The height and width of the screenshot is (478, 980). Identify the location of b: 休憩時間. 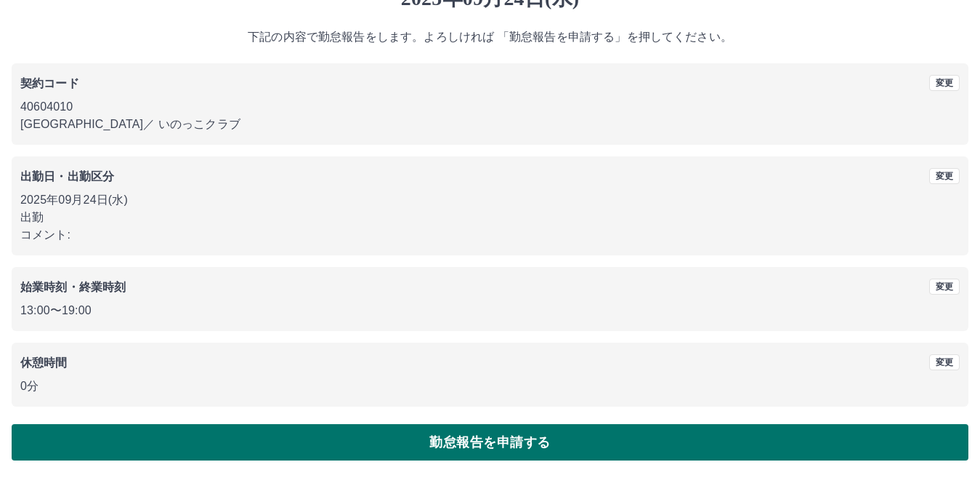
(44, 362).